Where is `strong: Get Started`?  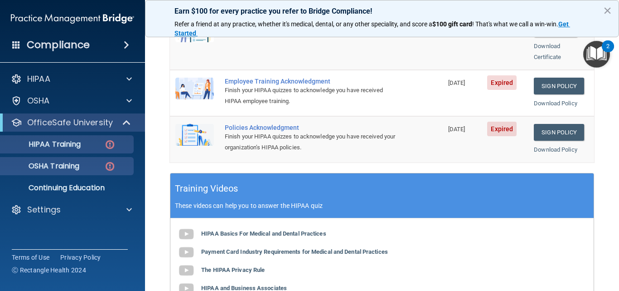
strong: Get Started is located at coordinates (372, 29).